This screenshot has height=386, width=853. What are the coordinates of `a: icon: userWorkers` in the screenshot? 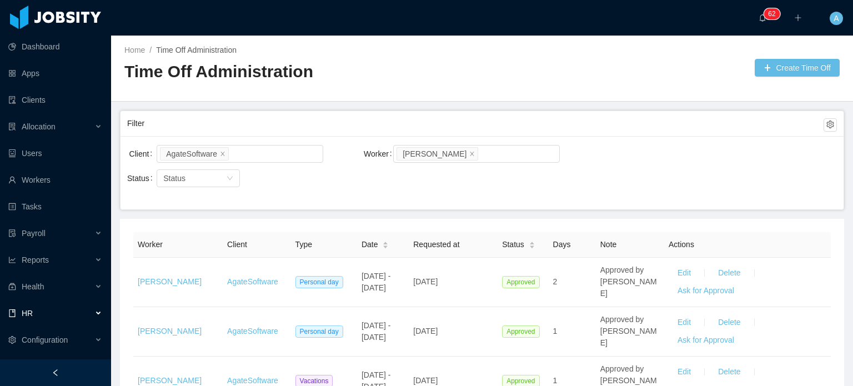 It's located at (55, 180).